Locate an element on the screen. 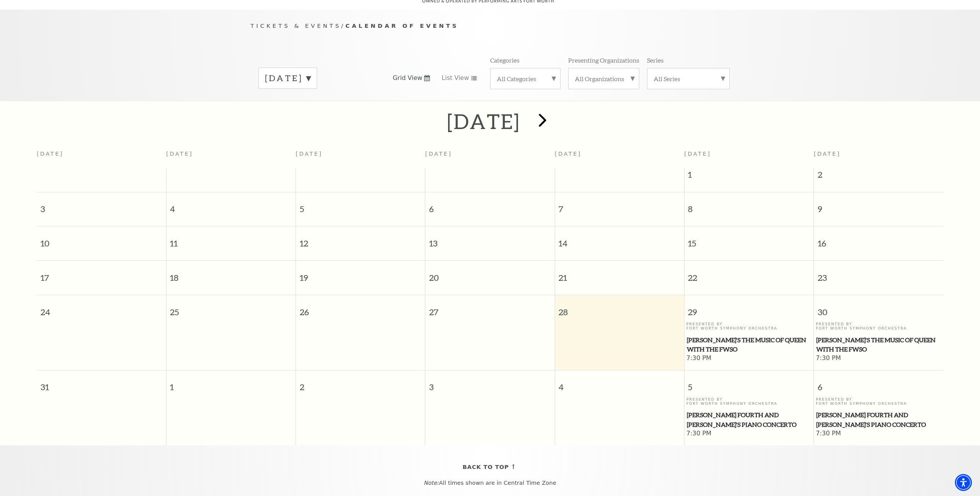 The image size is (980, 496). span: 12 is located at coordinates (360, 239).